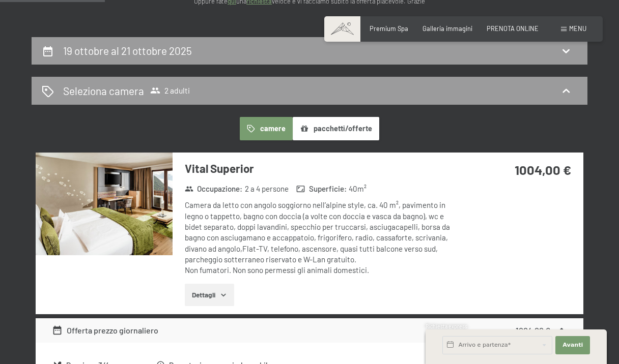 This screenshot has height=364, width=619. What do you see at coordinates (209, 295) in the screenshot?
I see `button: Dettagli` at bounding box center [209, 295].